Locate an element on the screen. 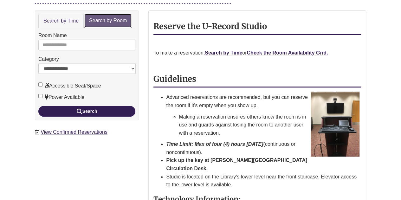  a: Check the Room Availability Grid. is located at coordinates (287, 53).